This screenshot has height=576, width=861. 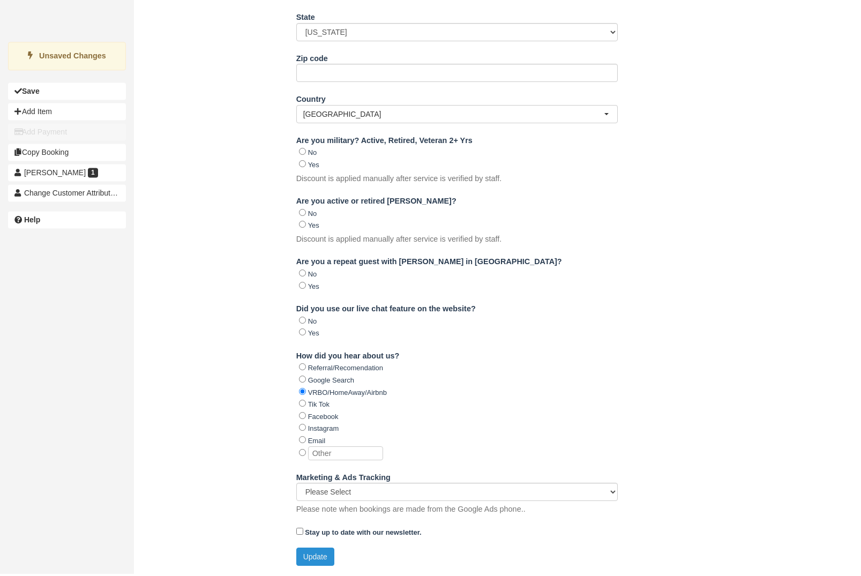 What do you see at coordinates (317, 443) in the screenshot?
I see `label: Email` at bounding box center [317, 443].